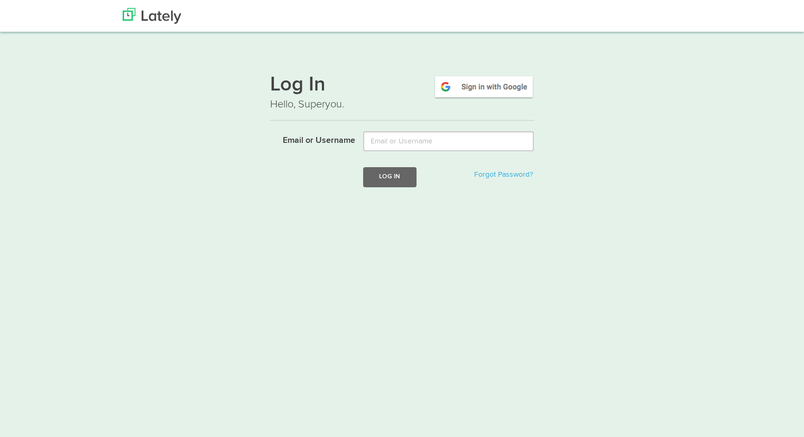  What do you see at coordinates (390, 177) in the screenshot?
I see `button: Log In` at bounding box center [390, 177].